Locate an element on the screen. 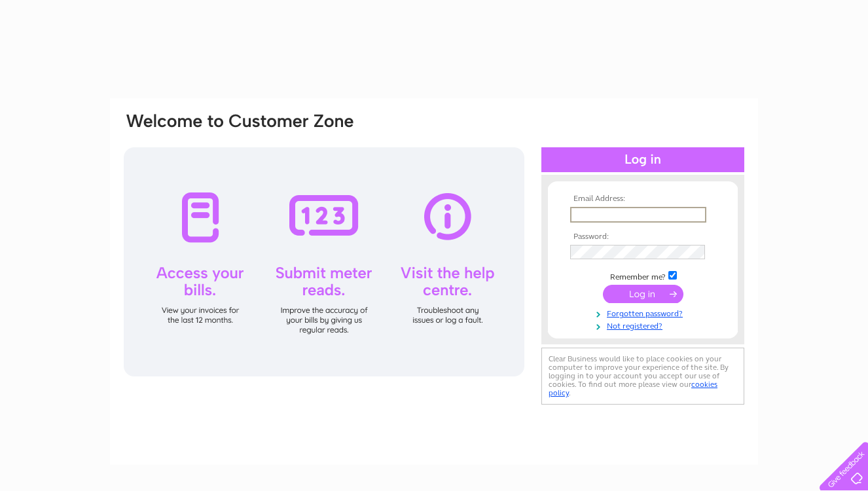 This screenshot has width=868, height=491. th: Email Address: is located at coordinates (643, 199).